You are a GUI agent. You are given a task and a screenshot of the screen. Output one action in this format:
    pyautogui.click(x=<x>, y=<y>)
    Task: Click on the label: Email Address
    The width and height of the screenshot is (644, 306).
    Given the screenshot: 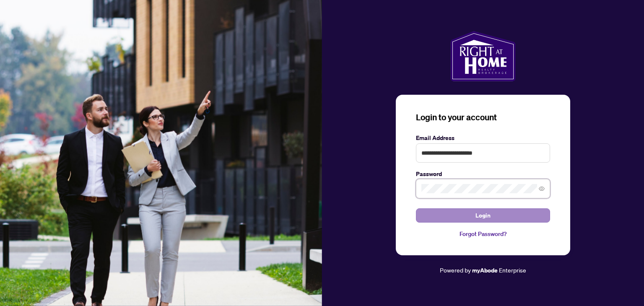 What is the action you would take?
    pyautogui.click(x=483, y=138)
    